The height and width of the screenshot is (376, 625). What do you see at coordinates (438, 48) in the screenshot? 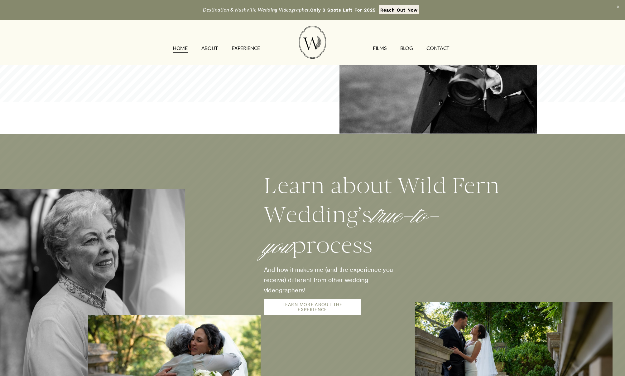
I see `a: CONTACT` at bounding box center [438, 48].